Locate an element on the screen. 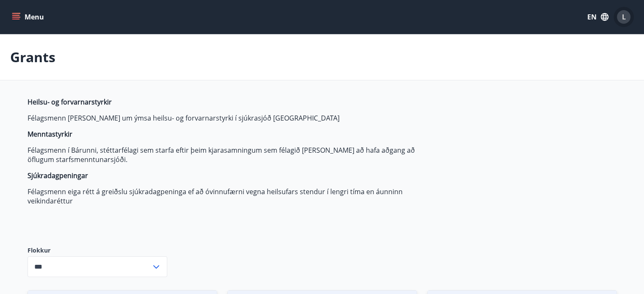 The image size is (644, 294). strong: Heilsu- og forvarnarstyrkir is located at coordinates (69, 102).